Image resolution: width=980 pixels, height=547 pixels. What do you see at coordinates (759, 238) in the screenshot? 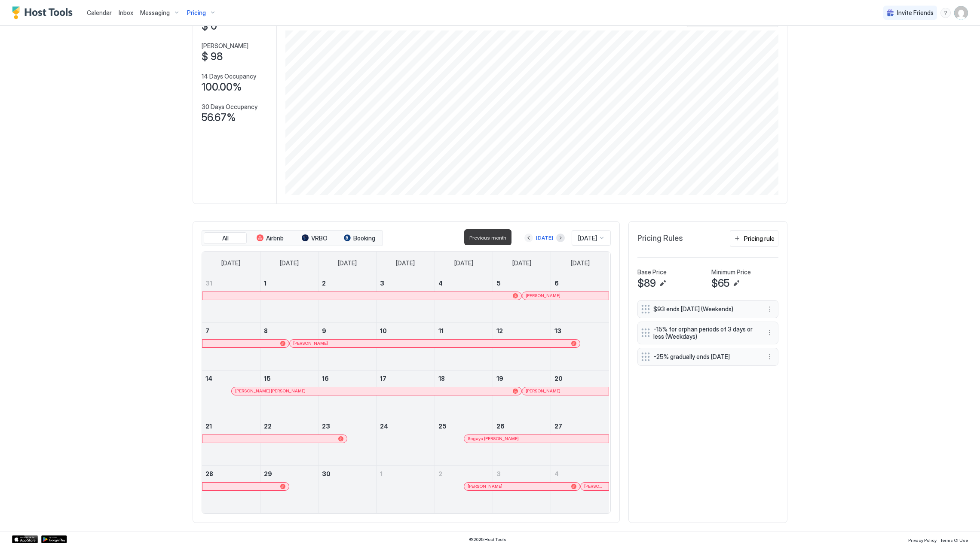
I see `div: Pricing rule` at bounding box center [759, 238].